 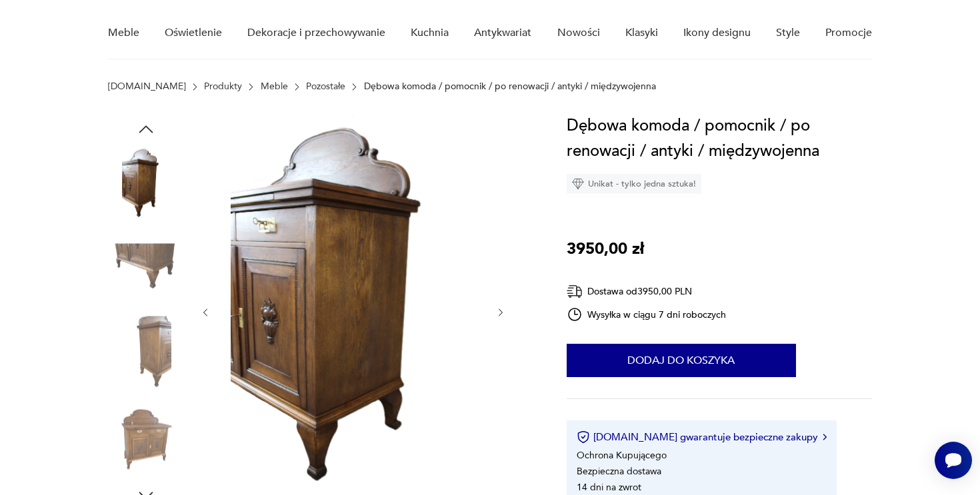 I want to click on a: Oświetlenie, so click(x=193, y=33).